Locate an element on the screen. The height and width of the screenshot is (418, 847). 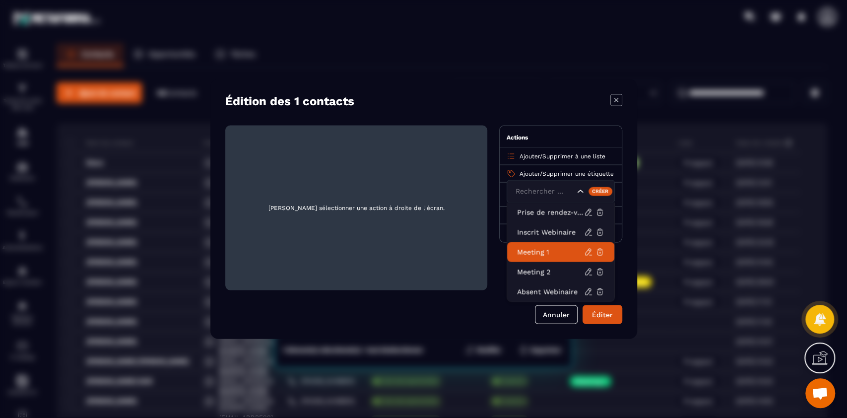
span: Supprimer une étiquette is located at coordinates (578, 174).